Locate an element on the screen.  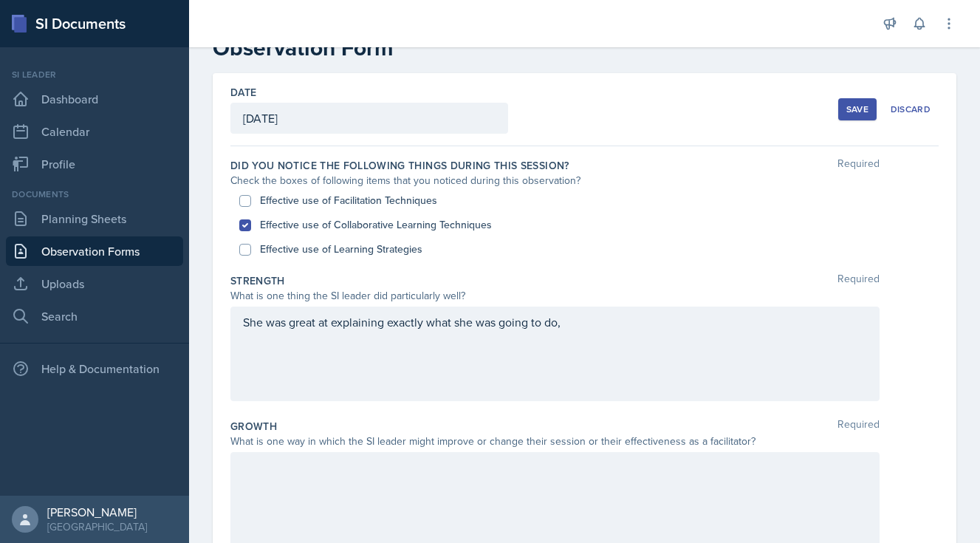
a: Uploads is located at coordinates (94, 284).